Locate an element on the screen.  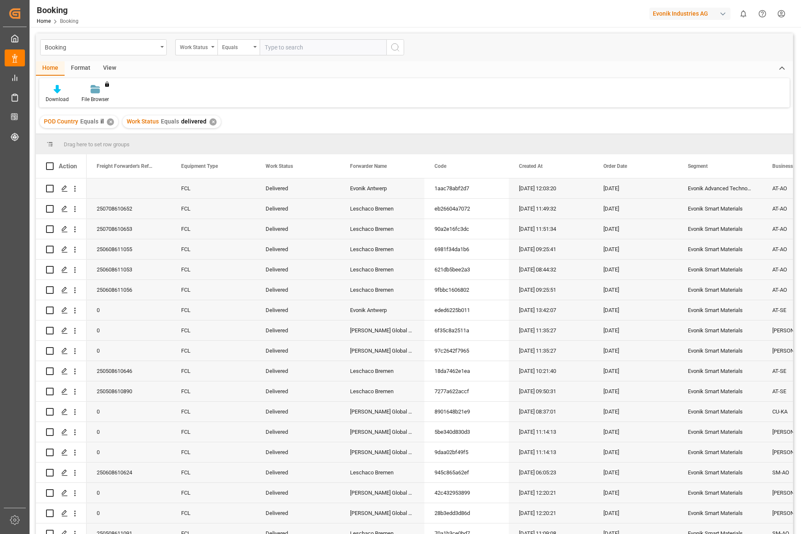
div: 6981f34da1b6 is located at coordinates (467, 249).